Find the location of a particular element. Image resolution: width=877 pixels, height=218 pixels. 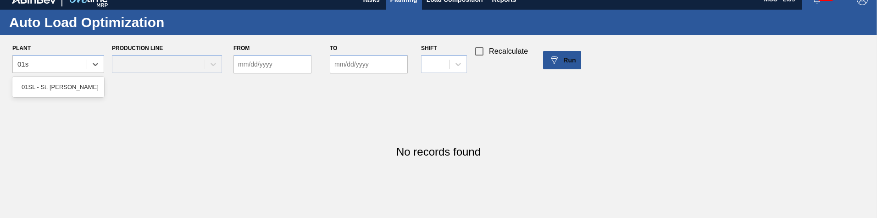

button: icon-filter-whiteRun is located at coordinates (562, 60).